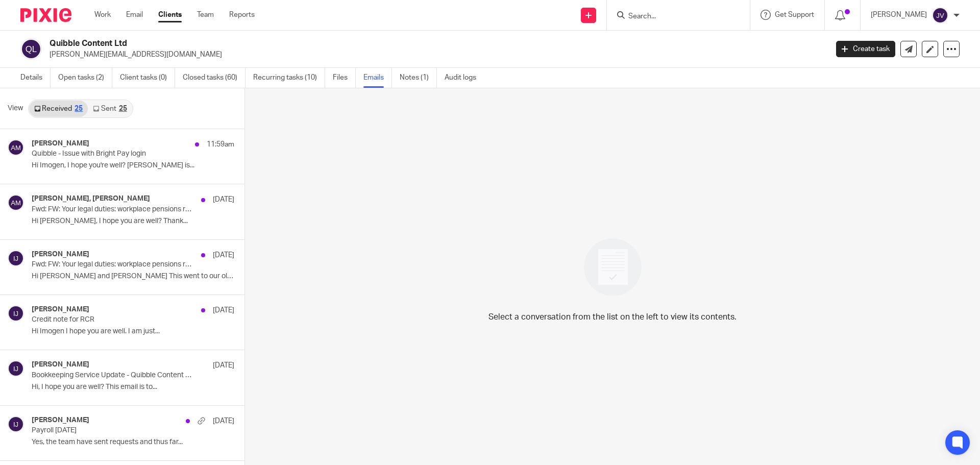  Describe the element at coordinates (135, 15) in the screenshot. I see `a: Email` at that location.